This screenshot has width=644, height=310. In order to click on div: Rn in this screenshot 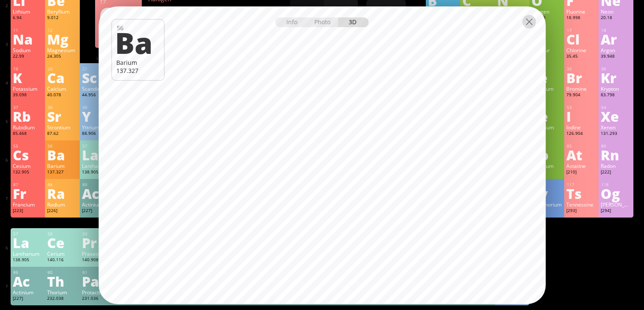, I will do `click(616, 155)`.